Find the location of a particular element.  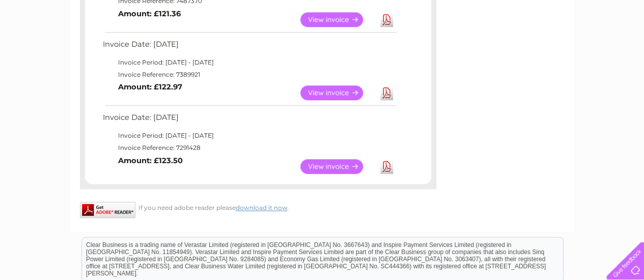

td: Invoice Reference: 7389921 is located at coordinates (249, 75).